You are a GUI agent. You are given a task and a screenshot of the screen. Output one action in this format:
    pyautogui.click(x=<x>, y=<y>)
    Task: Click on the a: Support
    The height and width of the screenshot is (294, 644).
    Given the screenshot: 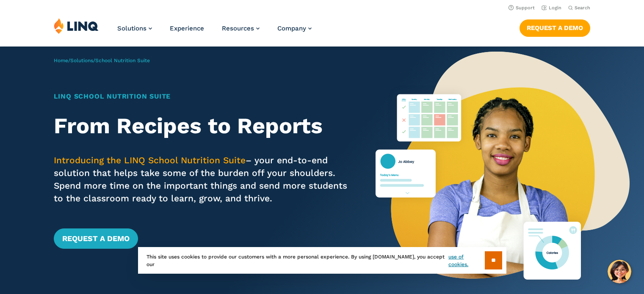 What is the action you would take?
    pyautogui.click(x=521, y=8)
    